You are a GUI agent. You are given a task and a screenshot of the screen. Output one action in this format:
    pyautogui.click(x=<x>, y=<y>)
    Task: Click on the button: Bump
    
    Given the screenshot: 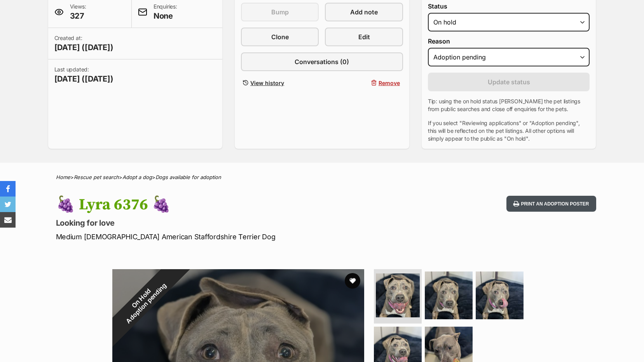 What is the action you would take?
    pyautogui.click(x=280, y=12)
    